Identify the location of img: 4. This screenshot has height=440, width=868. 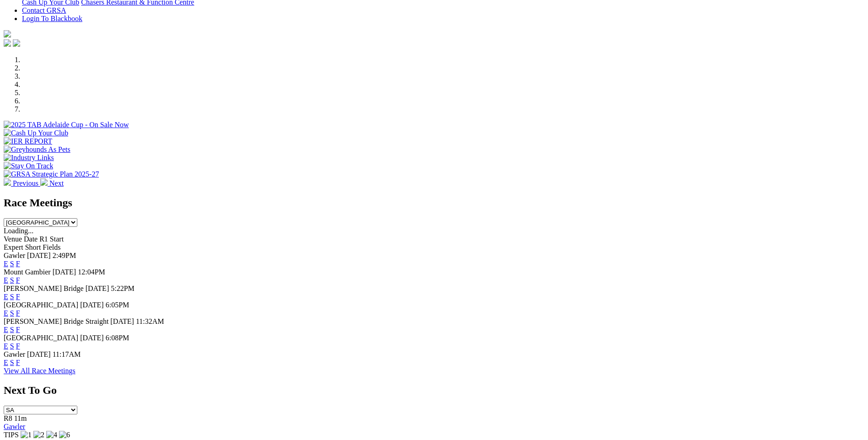
(52, 435).